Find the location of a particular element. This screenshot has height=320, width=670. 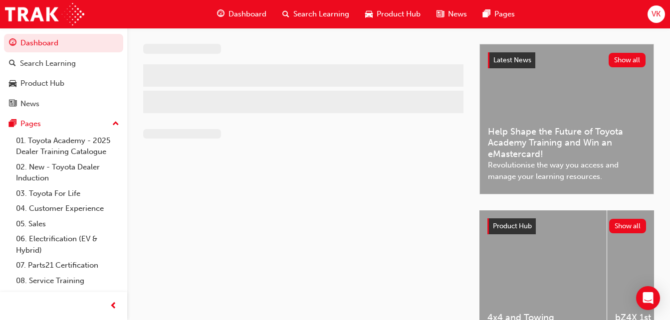

a: Search Learning is located at coordinates (63, 63).